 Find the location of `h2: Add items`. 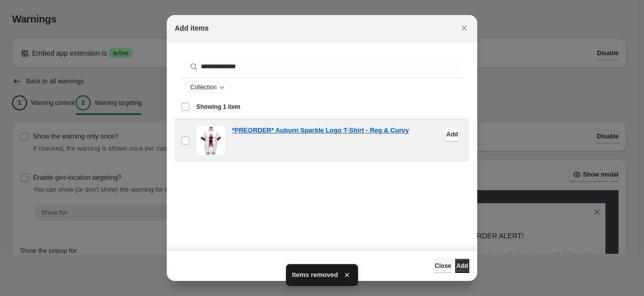

h2: Add items is located at coordinates (192, 28).